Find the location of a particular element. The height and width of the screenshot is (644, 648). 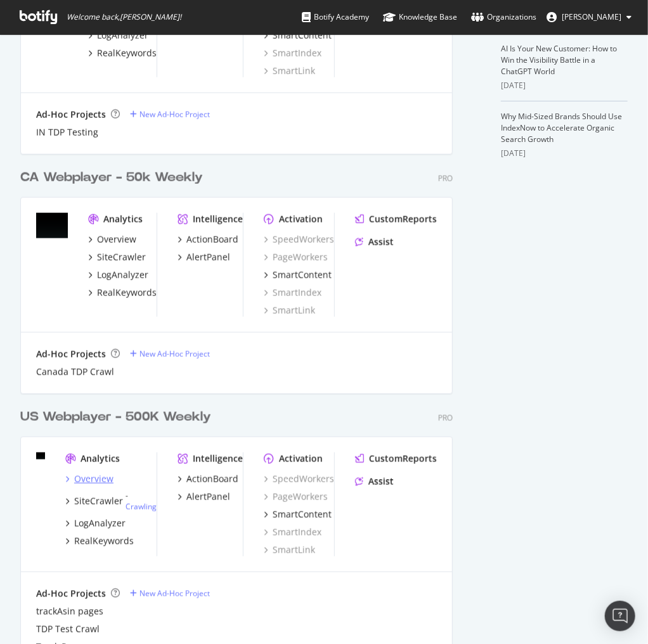

a: trackAsin pages is located at coordinates (70, 612).